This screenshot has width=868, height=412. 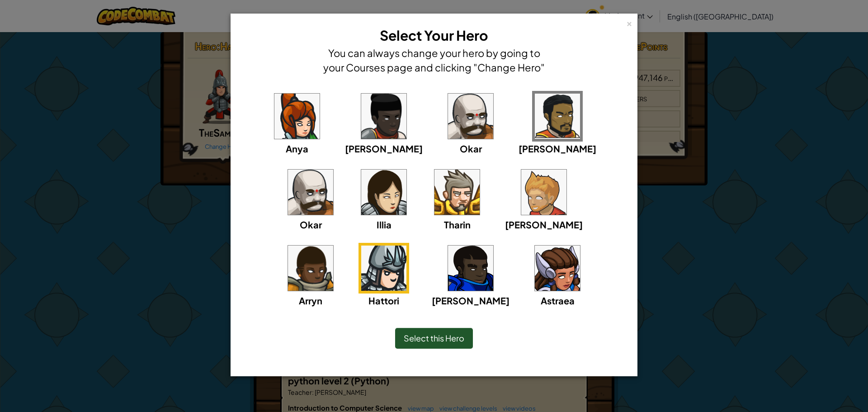 What do you see at coordinates (557, 300) in the screenshot?
I see `span: Astraea` at bounding box center [557, 300].